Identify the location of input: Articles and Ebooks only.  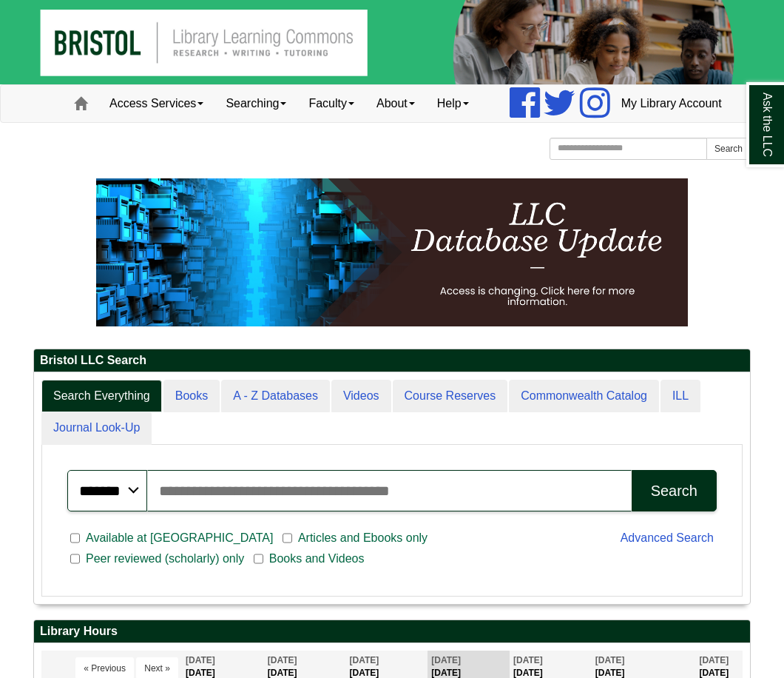
(287, 539).